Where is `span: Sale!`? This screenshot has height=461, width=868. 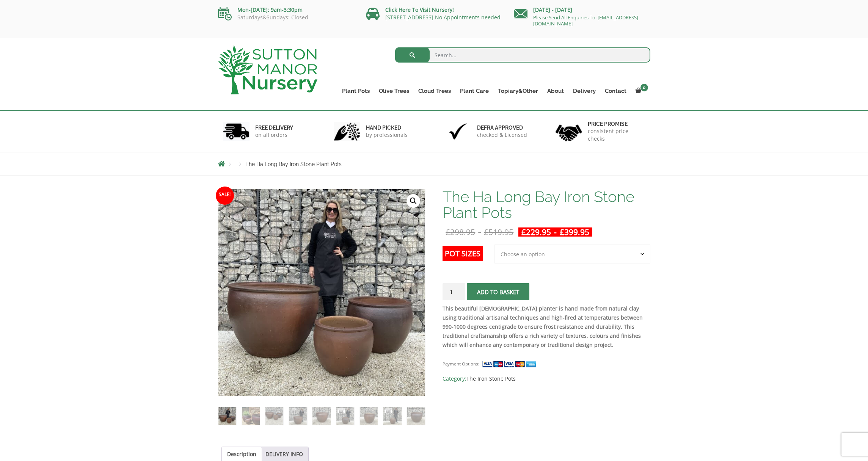
span: Sale! is located at coordinates (225, 196).